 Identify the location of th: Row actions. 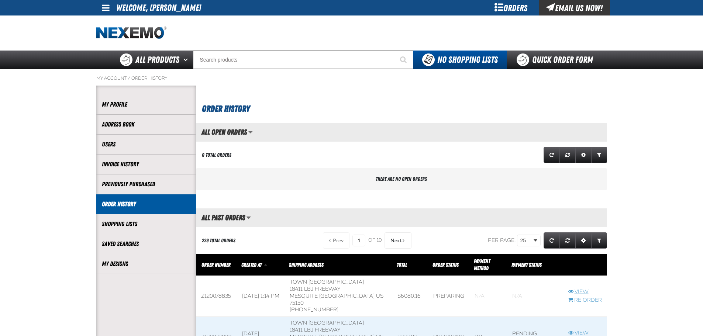
(585, 265).